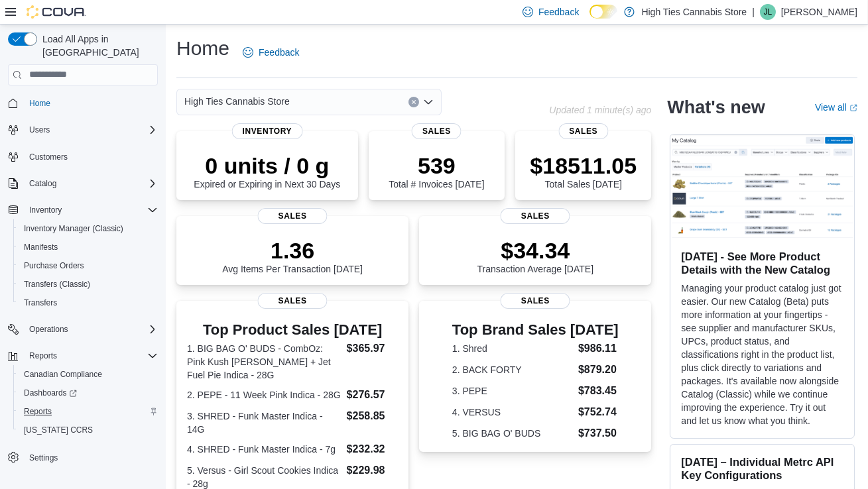 The width and height of the screenshot is (868, 489). Describe the element at coordinates (600, 110) in the screenshot. I see `p: Updated 1 minute(s) ago` at that location.